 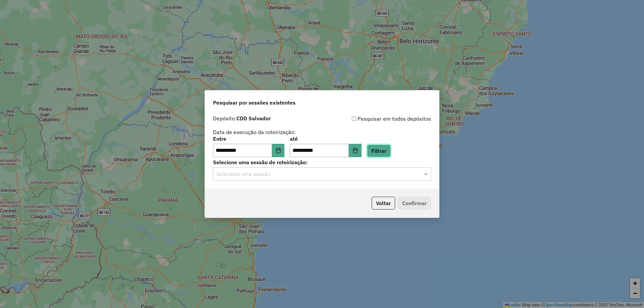 What do you see at coordinates (254, 132) in the screenshot?
I see `label: Data de execução da roteirização:` at bounding box center [254, 132].